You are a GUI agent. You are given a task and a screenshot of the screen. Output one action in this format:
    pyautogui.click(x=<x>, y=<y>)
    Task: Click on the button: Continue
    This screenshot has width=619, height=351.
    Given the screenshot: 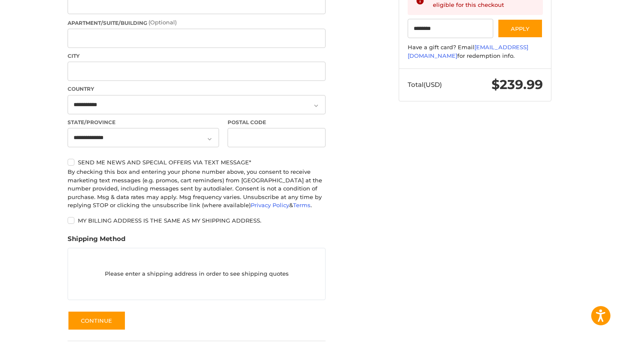 What is the action you would take?
    pyautogui.click(x=97, y=320)
    